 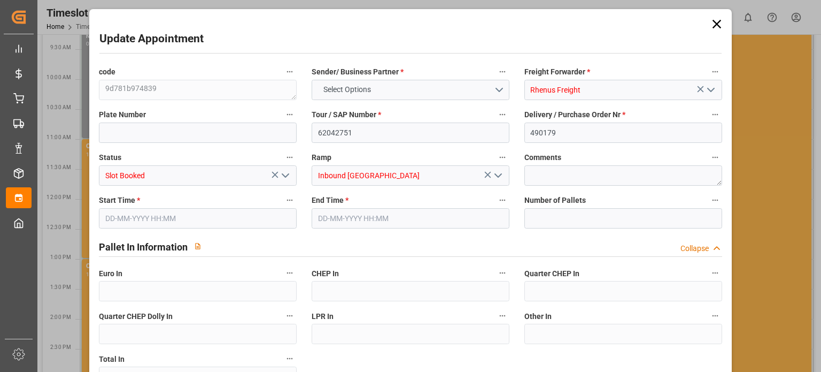 What do you see at coordinates (290, 358) in the screenshot?
I see `button: Total In` at bounding box center [290, 358].